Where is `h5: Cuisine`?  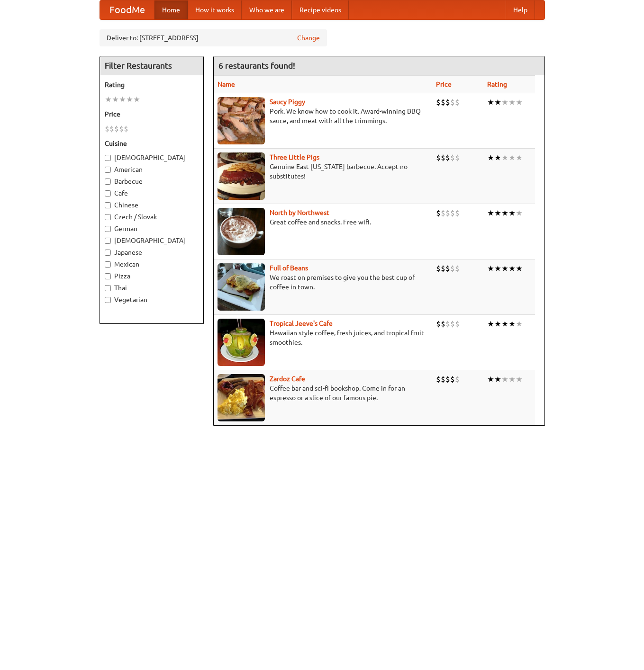
h5: Cuisine is located at coordinates (152, 144).